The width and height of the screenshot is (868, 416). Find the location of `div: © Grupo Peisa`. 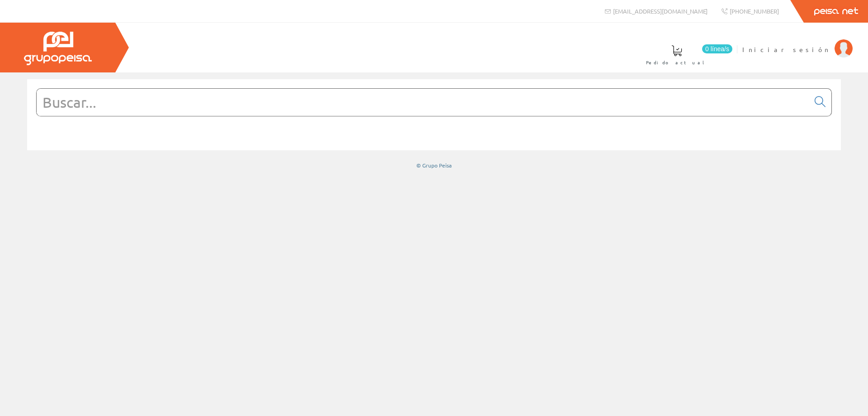

div: © Grupo Peisa is located at coordinates (434, 165).